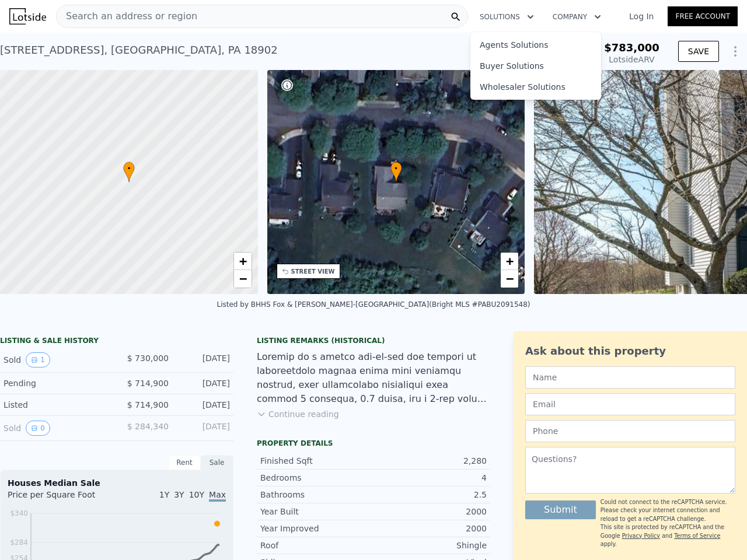  I want to click on div: Houses Median Sale, so click(117, 483).